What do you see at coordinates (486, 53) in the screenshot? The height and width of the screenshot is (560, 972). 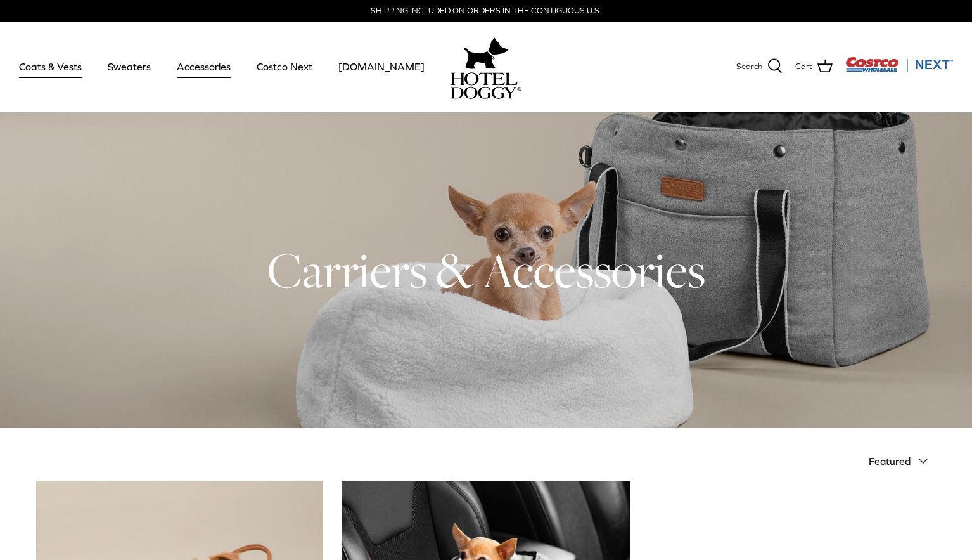 I see `img: hoteldoggy.com` at bounding box center [486, 53].